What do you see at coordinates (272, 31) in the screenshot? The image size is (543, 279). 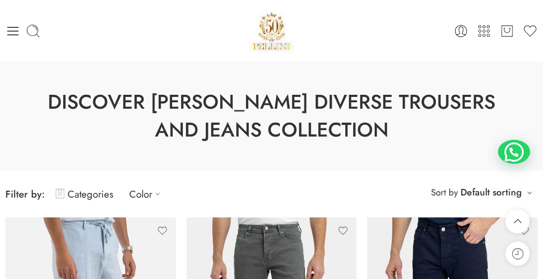 I see `img: Pellini` at bounding box center [272, 31].